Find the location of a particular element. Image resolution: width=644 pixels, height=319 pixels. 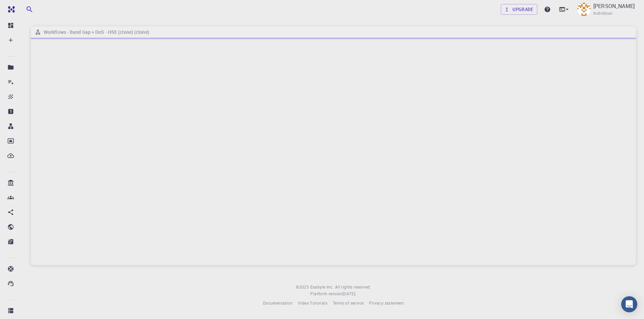

span: Individual is located at coordinates (603, 13).